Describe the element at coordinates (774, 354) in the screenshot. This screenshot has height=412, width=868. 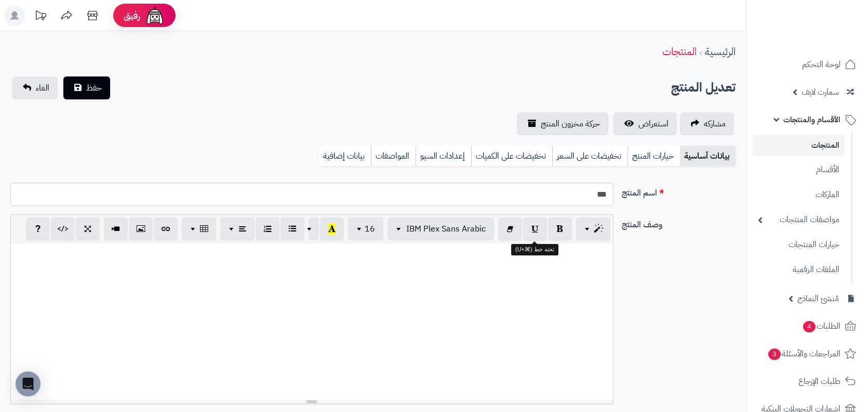
I see `span: 3` at that location.